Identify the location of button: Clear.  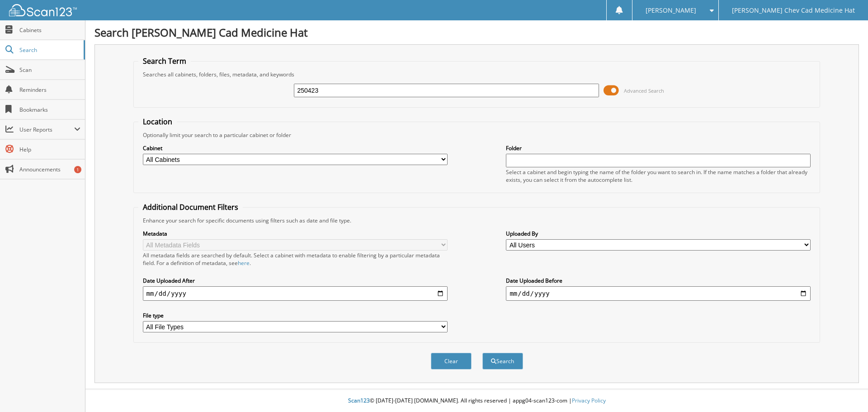
(452, 361).